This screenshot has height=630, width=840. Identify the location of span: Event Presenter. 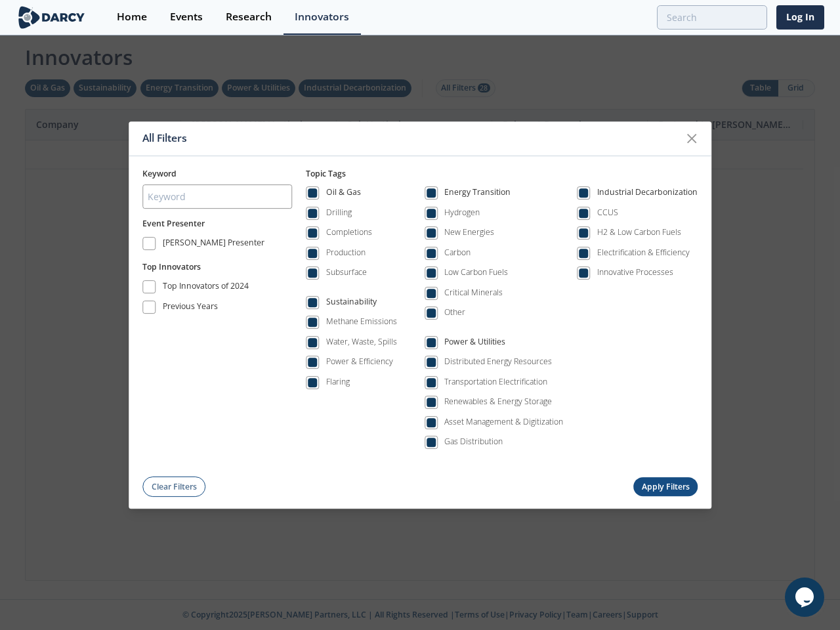
(173, 223).